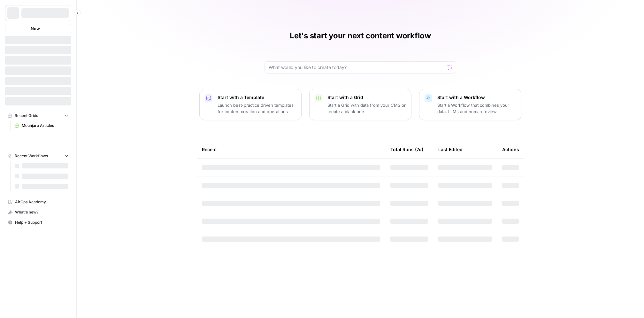  I want to click on button: Start with a TemplateLaunch best-practice driven templates for content creation and operations, so click(250, 105).